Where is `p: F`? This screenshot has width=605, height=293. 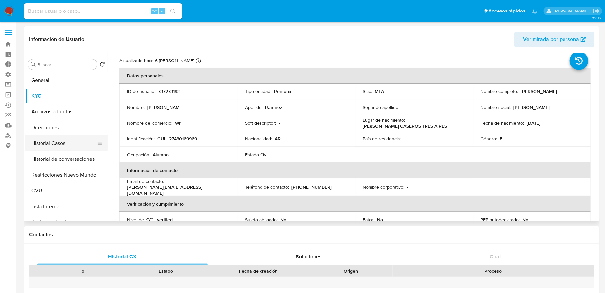 p: F is located at coordinates (501, 139).